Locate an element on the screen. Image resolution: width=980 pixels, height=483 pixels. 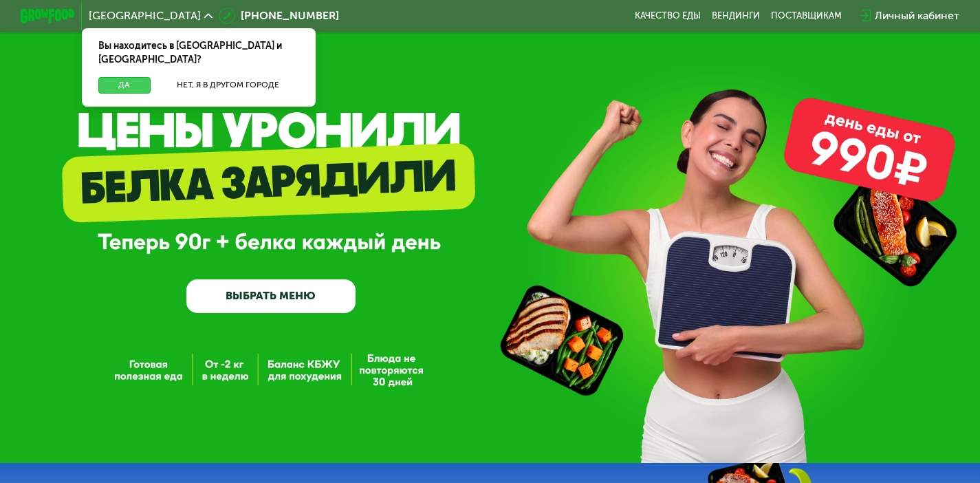
div: Личный кабинет is located at coordinates (916, 16).